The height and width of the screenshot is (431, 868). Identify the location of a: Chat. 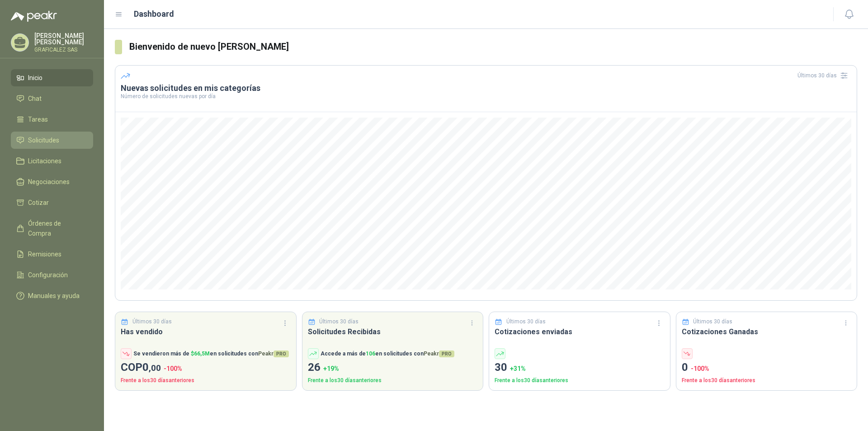
(52, 99).